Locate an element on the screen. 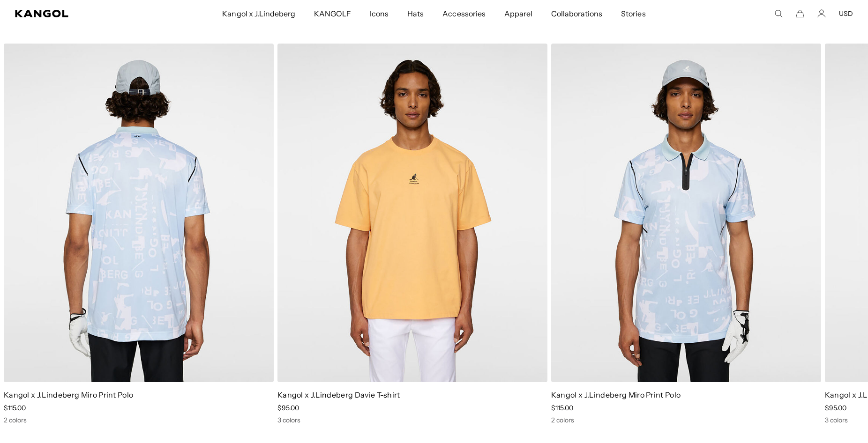 The image size is (868, 443). div: 2 of 2 is located at coordinates (684, 233).